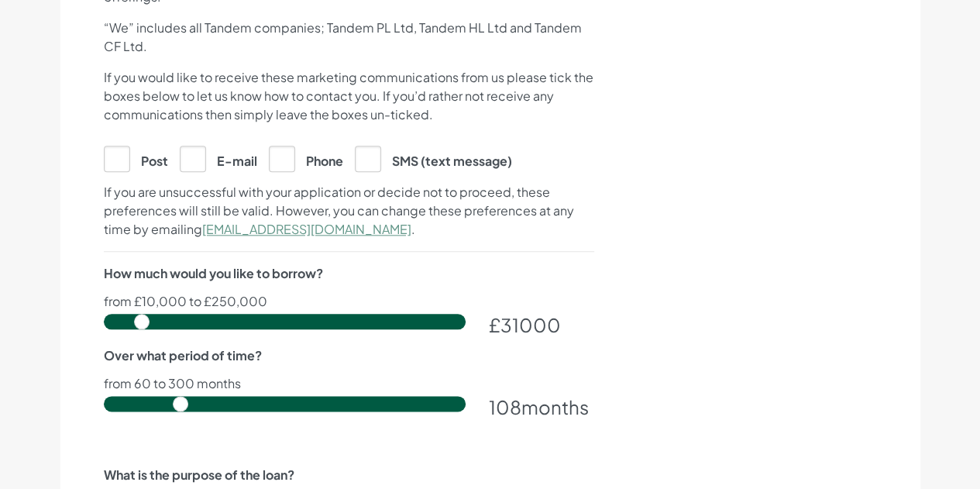 Image resolution: width=980 pixels, height=489 pixels. What do you see at coordinates (349, 37) in the screenshot?
I see `p: “We” includes all Tandem companies; Tandem PL Ltd, Tandem HL Ltd and Tandem CF Ltd.` at bounding box center [349, 37].